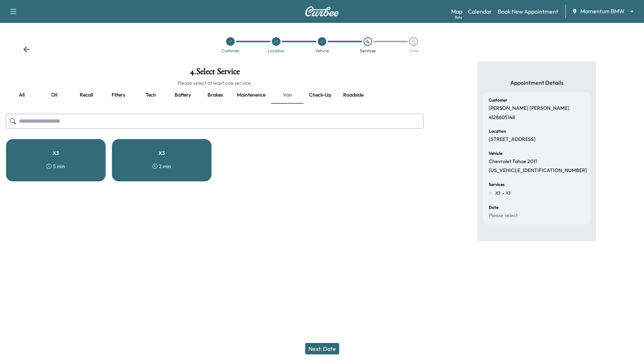 This screenshot has width=644, height=363. What do you see at coordinates (276, 51) in the screenshot?
I see `div: Location` at bounding box center [276, 51].